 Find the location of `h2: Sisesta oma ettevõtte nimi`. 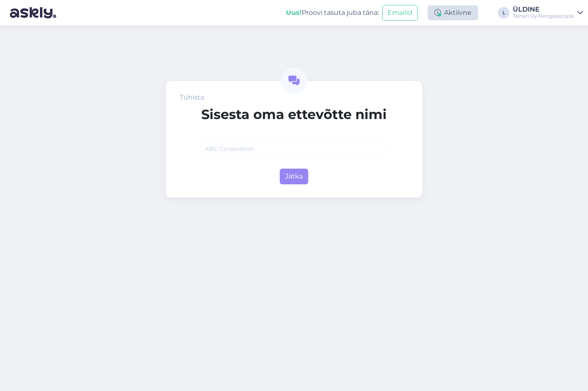

h2: Sisesta oma ettevõtte nimi is located at coordinates (294, 115).